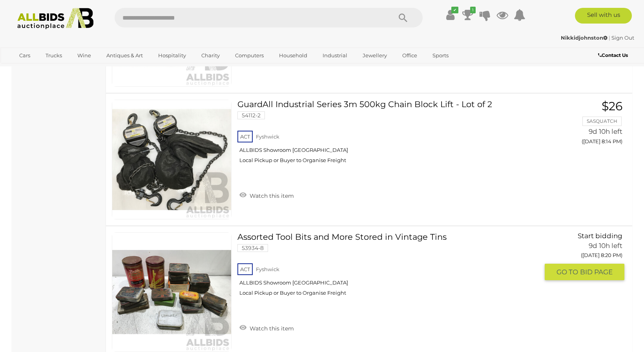 The width and height of the screenshot is (644, 352). What do you see at coordinates (391, 267) in the screenshot?
I see `a: Assorted Tool Bits and More Stored in Vintage Tins 53934-8 ACT Fyshwick ALLBIDS Showroom [GEOGRAP...` at bounding box center [391, 267].